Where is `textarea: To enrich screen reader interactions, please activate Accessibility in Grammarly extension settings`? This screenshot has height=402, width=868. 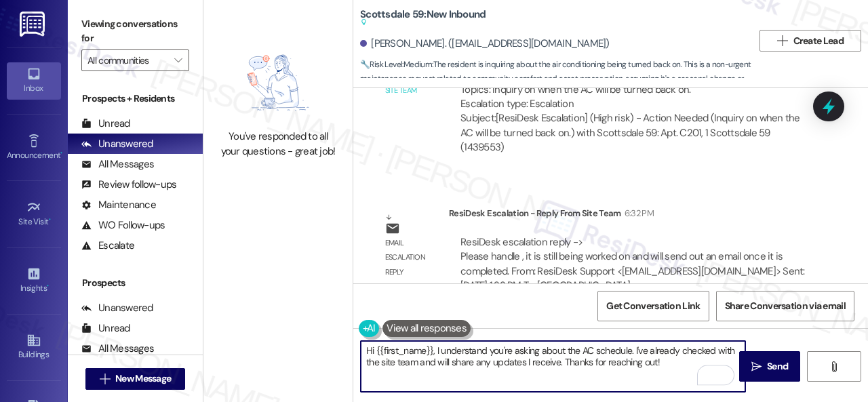 textarea: To enrich screen reader interactions, please activate Accessibility in Grammarly extension settings is located at coordinates (552, 367).